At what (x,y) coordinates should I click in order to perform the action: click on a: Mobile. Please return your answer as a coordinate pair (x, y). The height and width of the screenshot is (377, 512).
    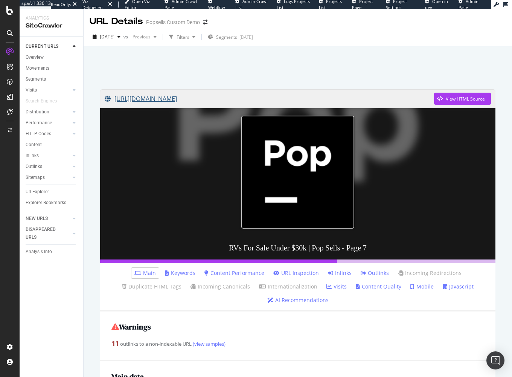
    Looking at the image, I should click on (422, 286).